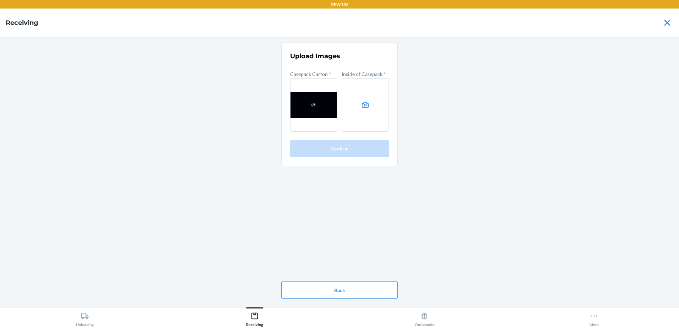 The width and height of the screenshot is (679, 328). Describe the element at coordinates (594, 317) in the screenshot. I see `button: More` at that location.